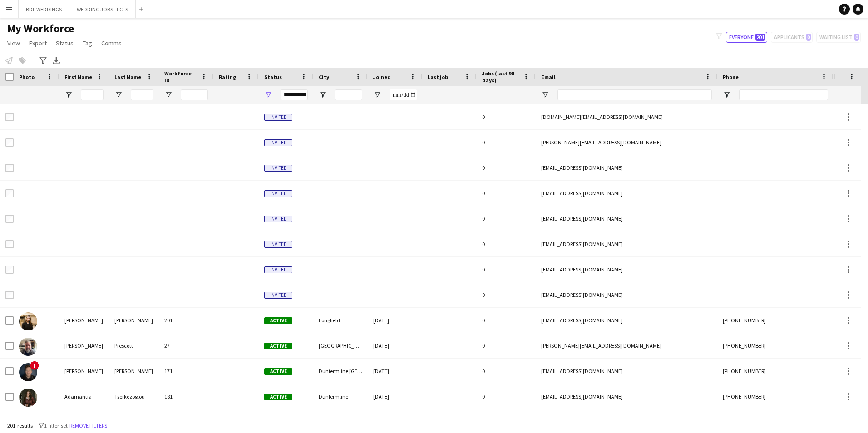 The height and width of the screenshot is (433, 868). I want to click on input: City Filter Input, so click(348, 95).